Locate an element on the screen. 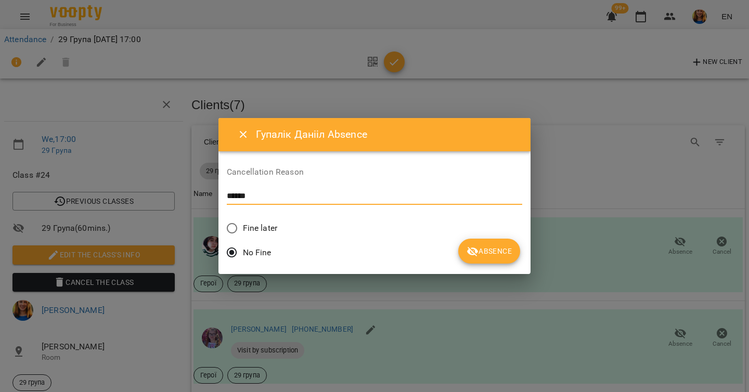  span: Absence is located at coordinates (489, 251).